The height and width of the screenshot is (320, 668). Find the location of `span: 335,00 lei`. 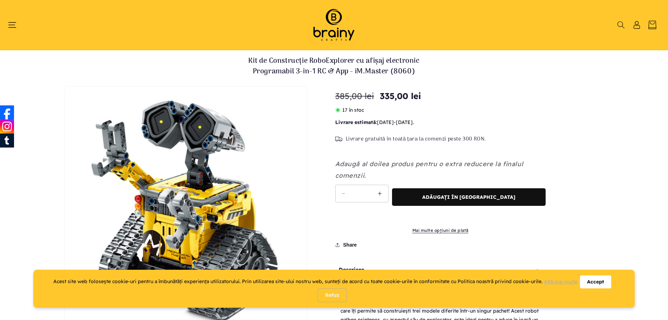

span: 335,00 lei is located at coordinates (401, 96).